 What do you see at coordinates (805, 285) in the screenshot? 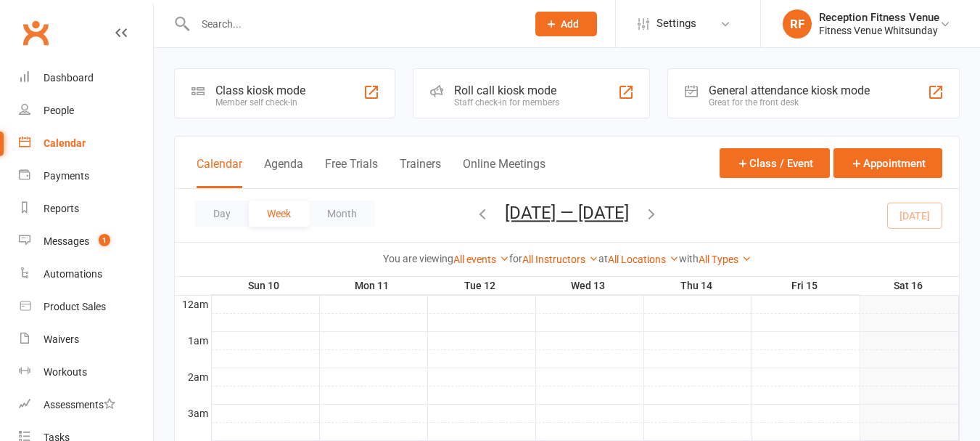
I see `th: Fri 15` at bounding box center [805, 285].